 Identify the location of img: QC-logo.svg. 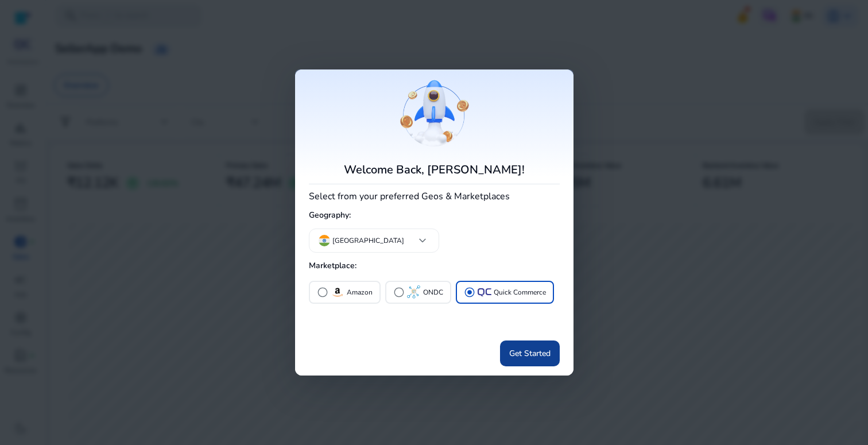
(484, 292).